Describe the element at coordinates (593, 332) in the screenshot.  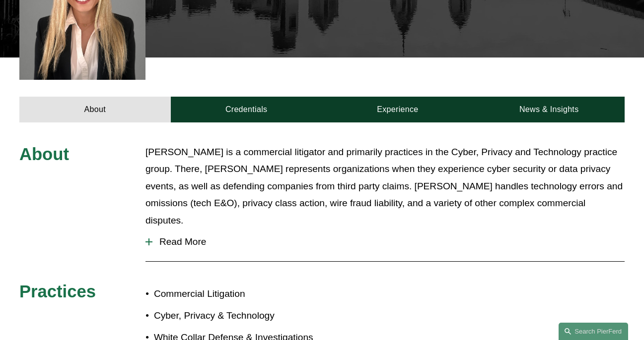
I see `a: Search this site` at that location.